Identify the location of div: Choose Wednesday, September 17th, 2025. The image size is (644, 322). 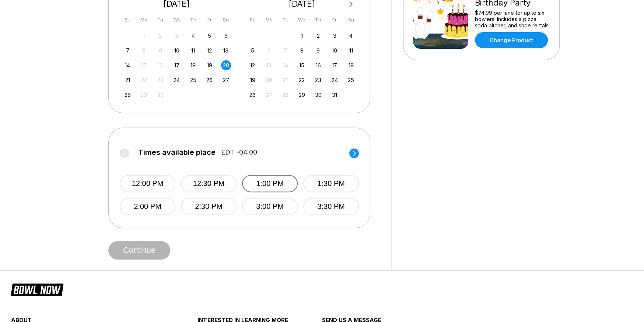
(177, 65).